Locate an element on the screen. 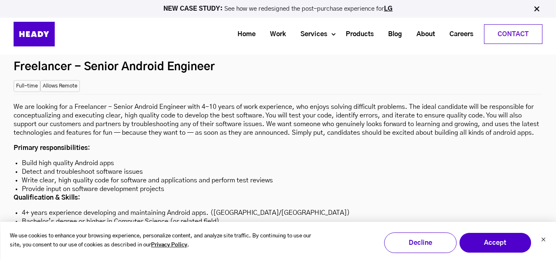 The height and width of the screenshot is (260, 556). li: Bachelor’s degree or higher in Computer Science (or related field) is located at coordinates (278, 222).